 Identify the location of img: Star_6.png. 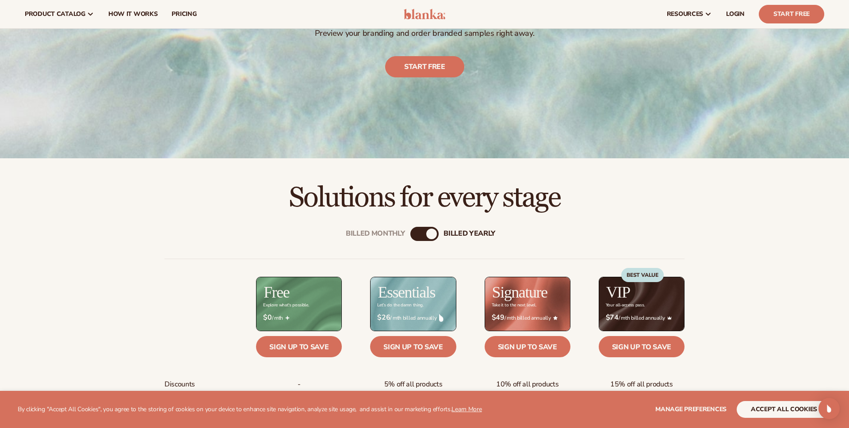
(556, 318).